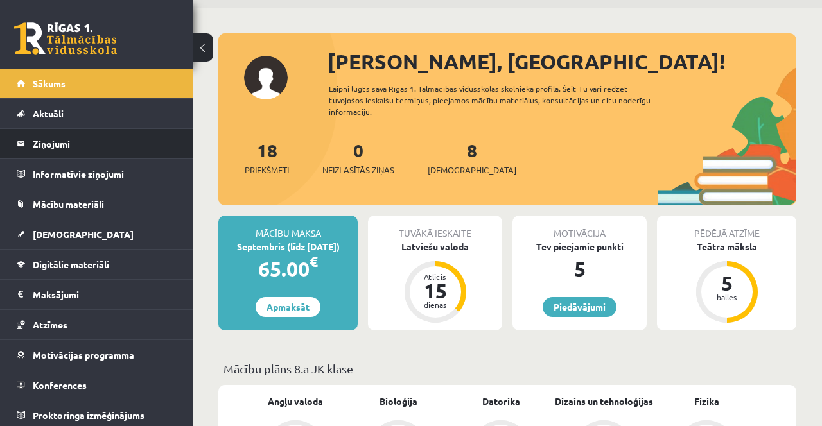  What do you see at coordinates (706, 401) in the screenshot?
I see `a: Fizika` at bounding box center [706, 401].